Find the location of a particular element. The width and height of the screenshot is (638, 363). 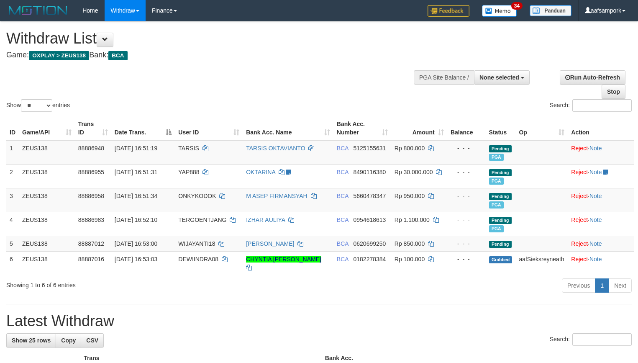

span: Grabbed is located at coordinates (501, 260).